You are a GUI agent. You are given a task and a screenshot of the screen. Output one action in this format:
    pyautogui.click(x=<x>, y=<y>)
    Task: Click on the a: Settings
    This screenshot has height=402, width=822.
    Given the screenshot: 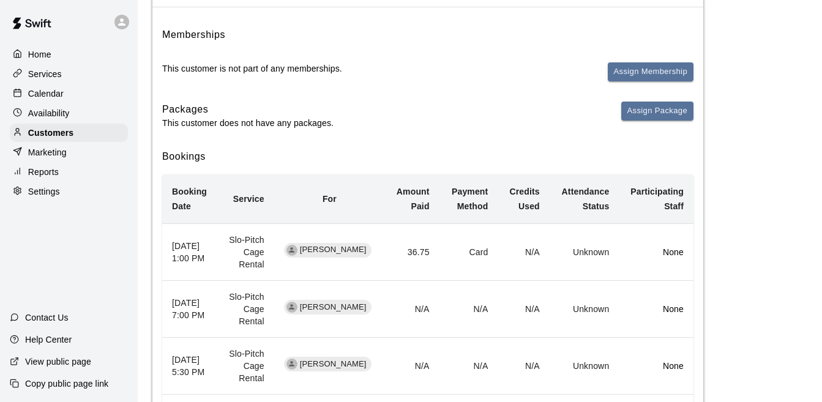 What is the action you would take?
    pyautogui.click(x=69, y=192)
    